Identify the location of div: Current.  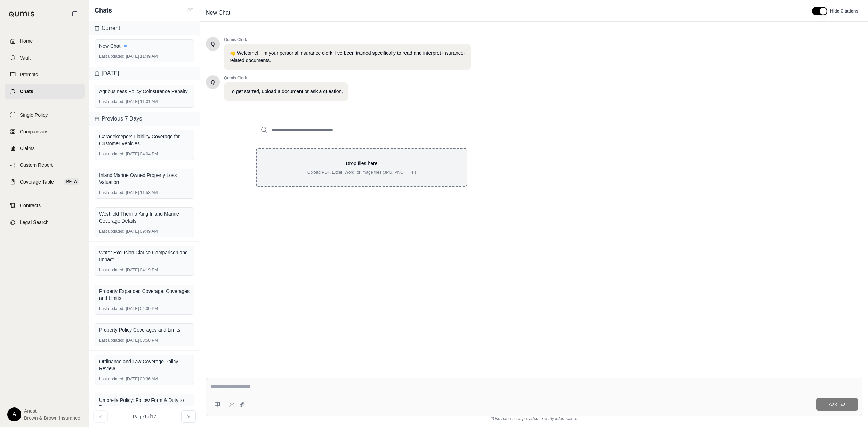
(144, 28).